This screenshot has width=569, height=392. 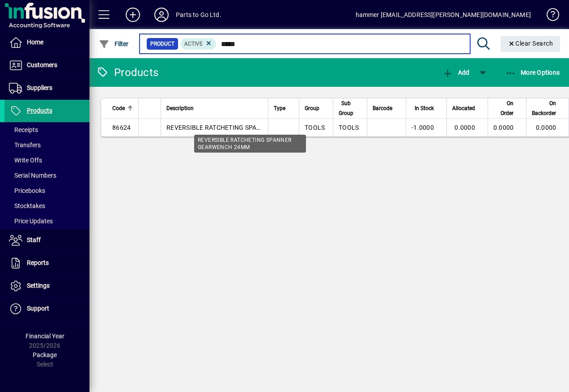 What do you see at coordinates (162, 44) in the screenshot?
I see `span: Product` at bounding box center [162, 44].